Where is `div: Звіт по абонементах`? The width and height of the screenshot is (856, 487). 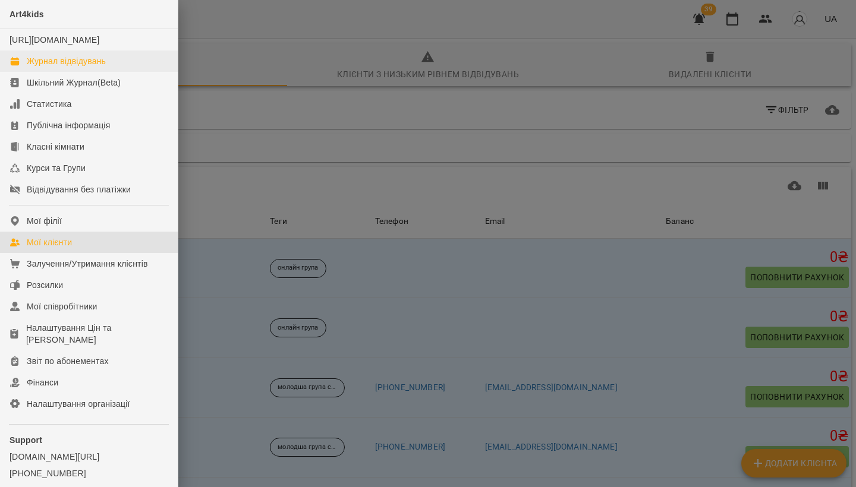 div: Звіт по абонементах is located at coordinates (68, 361).